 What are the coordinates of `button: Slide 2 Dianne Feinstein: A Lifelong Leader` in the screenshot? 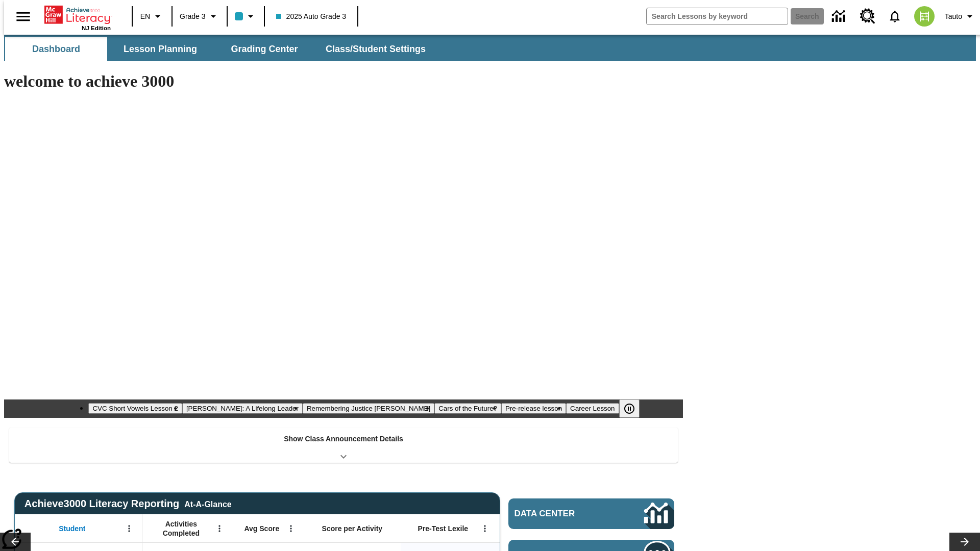 It's located at (242, 408).